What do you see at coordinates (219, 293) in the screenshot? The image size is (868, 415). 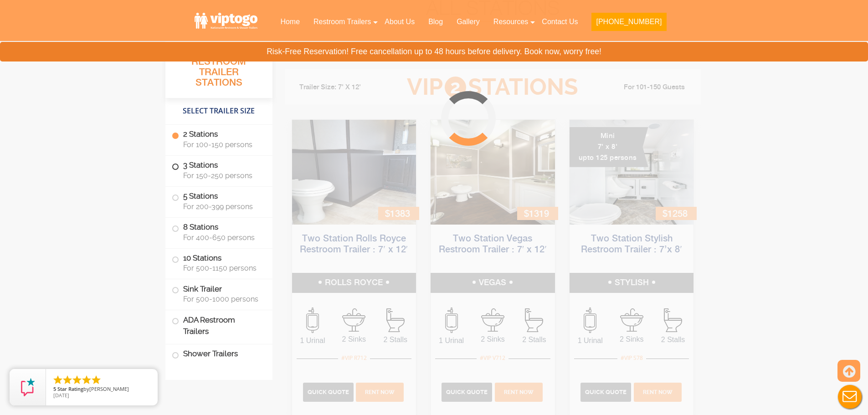 I see `label: Sink Trailer` at bounding box center [219, 293].